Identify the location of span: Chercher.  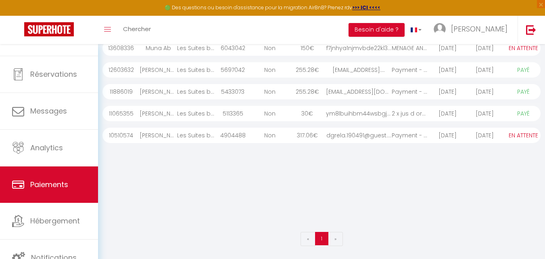
(137, 29).